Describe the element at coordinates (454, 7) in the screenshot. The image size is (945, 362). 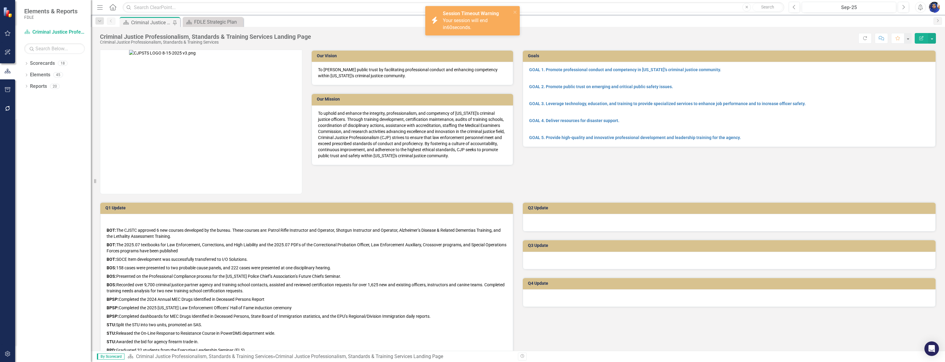
I see `input: Search ClearPoint...` at that location.